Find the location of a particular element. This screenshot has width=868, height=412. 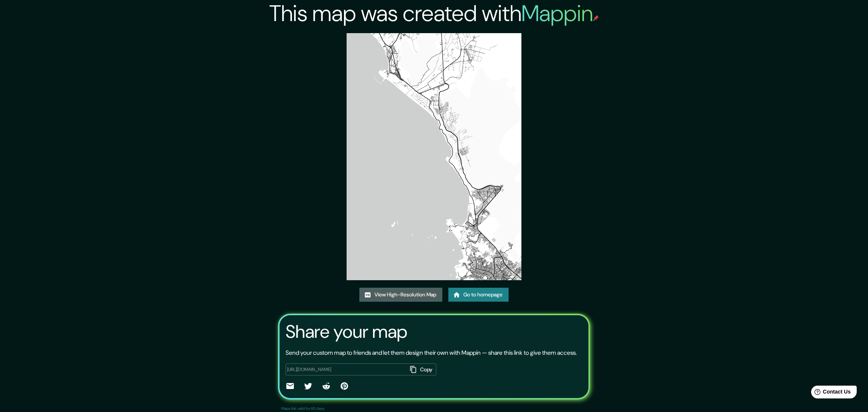

p: Send your custom map to friends and let them design their own with Mappin — share this link to gi... is located at coordinates (431, 353).